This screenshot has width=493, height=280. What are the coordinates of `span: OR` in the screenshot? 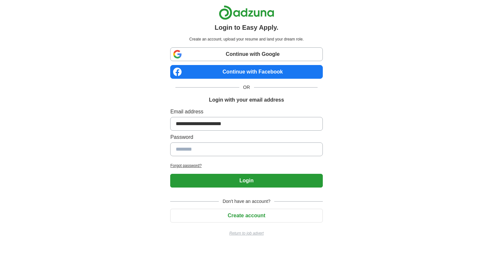 It's located at (247, 87).